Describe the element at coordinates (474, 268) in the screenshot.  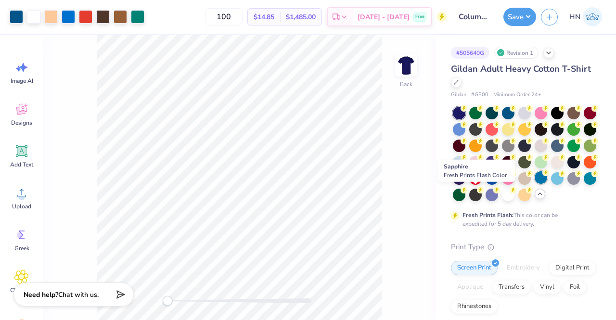
I see `div: Screen Print` at that location.